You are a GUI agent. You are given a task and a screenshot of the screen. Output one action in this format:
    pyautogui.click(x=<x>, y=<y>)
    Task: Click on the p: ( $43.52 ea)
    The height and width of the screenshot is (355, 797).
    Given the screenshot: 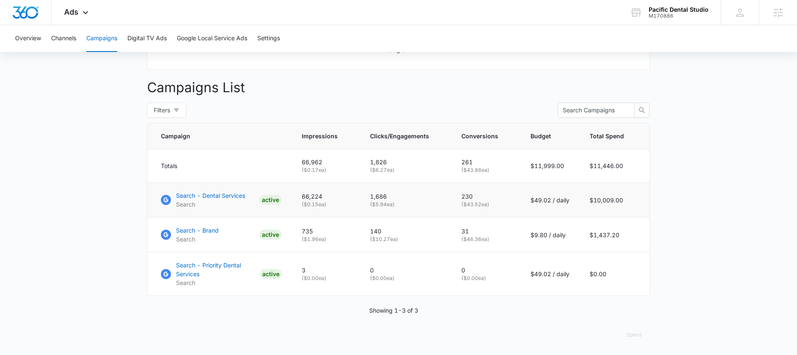 What is the action you would take?
    pyautogui.click(x=485, y=204)
    